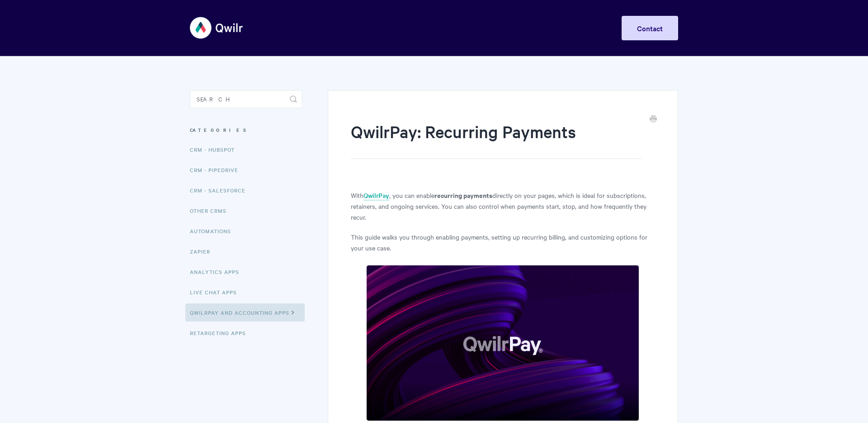  I want to click on a: QwilrPay and Accounting Apps, so click(245, 313).